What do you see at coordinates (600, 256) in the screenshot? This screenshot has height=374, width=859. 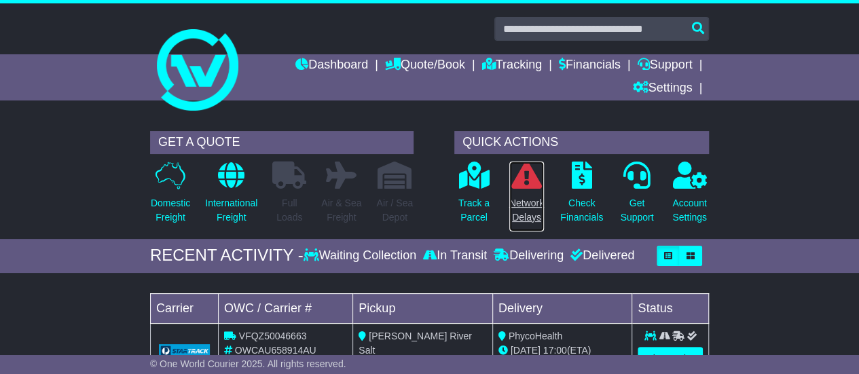 I see `div: Delivered` at bounding box center [600, 256].